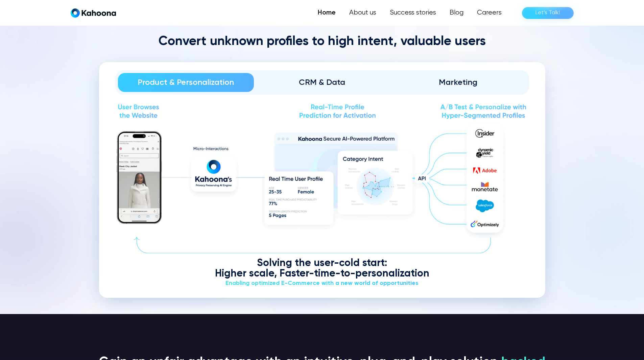  Describe the element at coordinates (362, 13) in the screenshot. I see `a: About us` at that location.